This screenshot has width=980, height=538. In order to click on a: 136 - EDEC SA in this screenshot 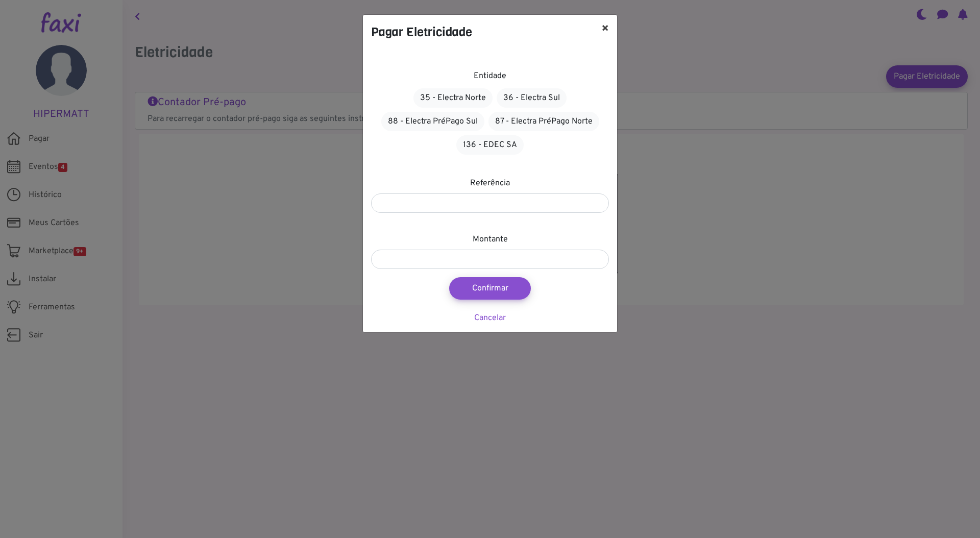, I will do `click(490, 145)`.